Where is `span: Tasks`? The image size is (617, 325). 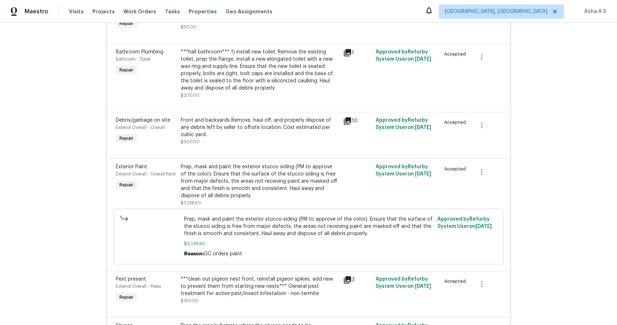 span: Tasks is located at coordinates (172, 12).